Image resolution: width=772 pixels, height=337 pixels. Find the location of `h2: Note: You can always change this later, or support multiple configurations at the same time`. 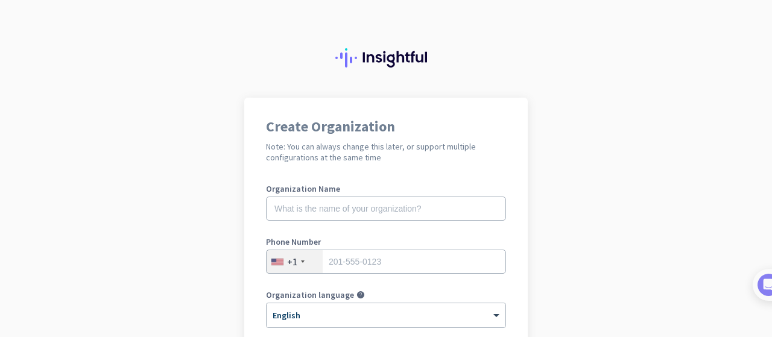

h2: Note: You can always change this later, or support multiple configurations at the same time is located at coordinates (386, 152).